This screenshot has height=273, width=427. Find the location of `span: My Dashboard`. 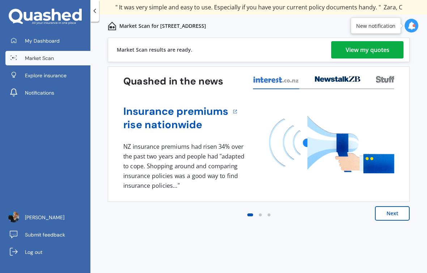

span: My Dashboard is located at coordinates (42, 41).